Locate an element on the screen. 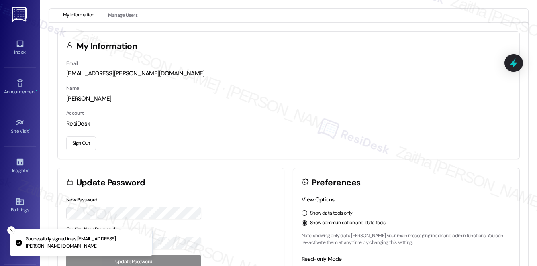 The image size is (537, 266). h3: Update Password is located at coordinates (111, 183).